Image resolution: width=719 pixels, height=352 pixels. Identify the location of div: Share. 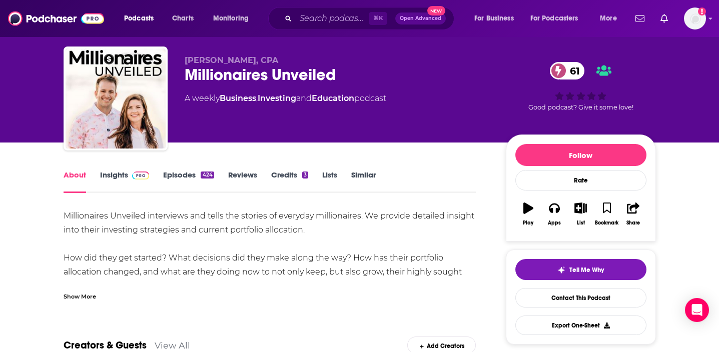
(633, 223).